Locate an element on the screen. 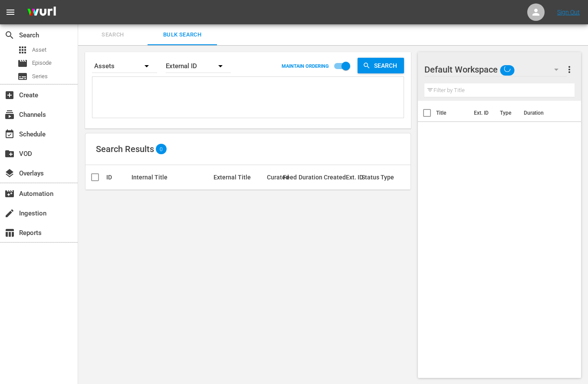 The image size is (588, 384). span: Schedule is located at coordinates (10, 134).